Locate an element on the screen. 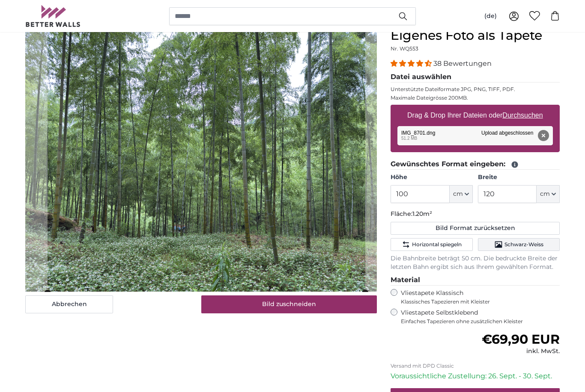 The width and height of the screenshot is (585, 392). span: Schwarz-Weiss is located at coordinates (524, 245).